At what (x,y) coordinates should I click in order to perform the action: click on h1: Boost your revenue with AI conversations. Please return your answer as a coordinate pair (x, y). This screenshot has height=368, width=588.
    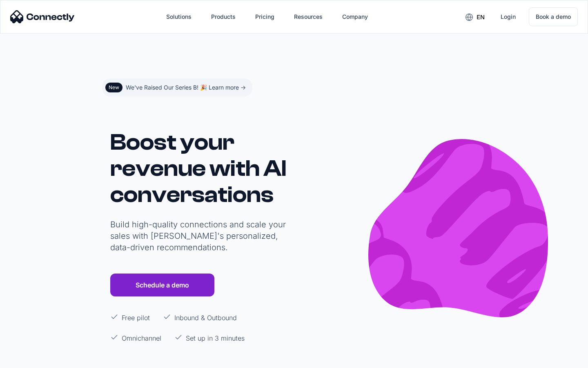
    Looking at the image, I should click on (200, 168).